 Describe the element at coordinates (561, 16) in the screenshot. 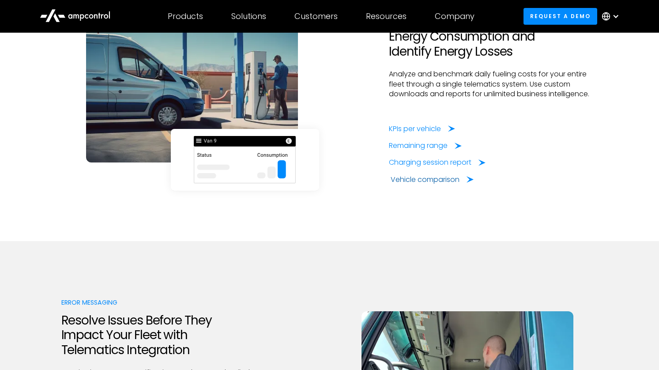

I see `a: Request a demo` at that location.